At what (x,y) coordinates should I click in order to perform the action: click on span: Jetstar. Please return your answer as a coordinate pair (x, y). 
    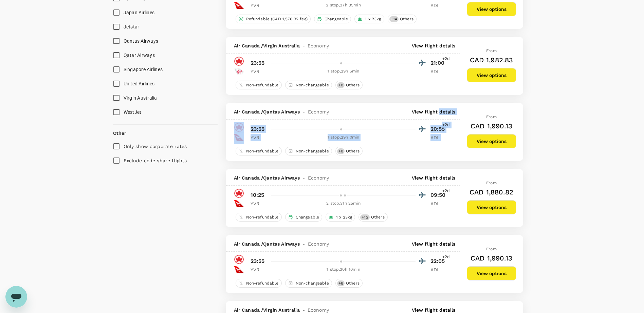
    Looking at the image, I should click on (132, 27).